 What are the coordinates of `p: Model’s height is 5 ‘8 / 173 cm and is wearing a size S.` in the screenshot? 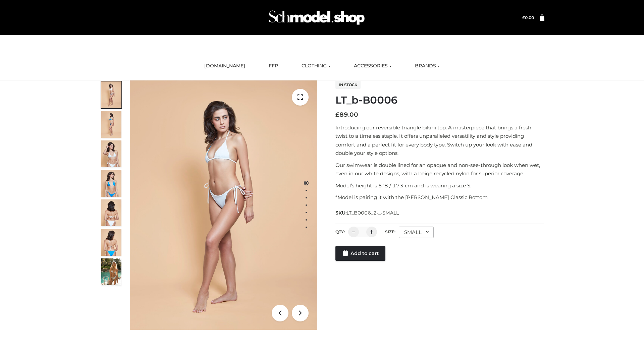 It's located at (439, 186).